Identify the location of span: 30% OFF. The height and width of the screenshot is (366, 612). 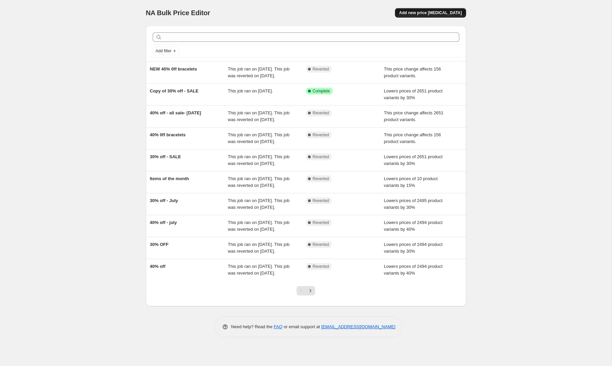
(159, 244).